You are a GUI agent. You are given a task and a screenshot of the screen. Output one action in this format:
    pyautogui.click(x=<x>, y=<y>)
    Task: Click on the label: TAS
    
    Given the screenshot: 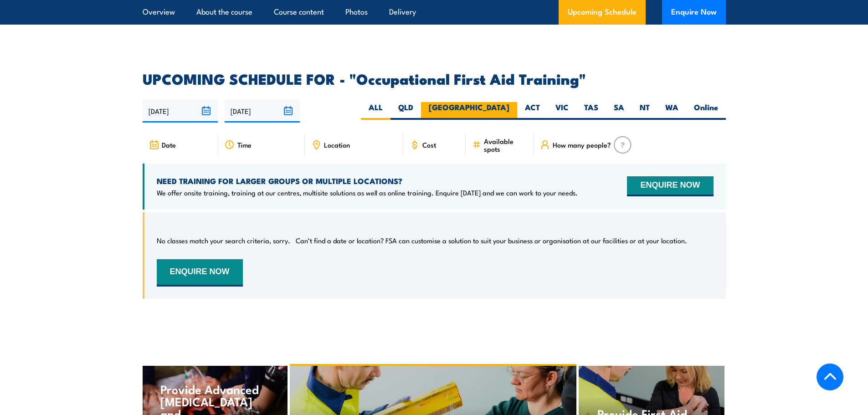 What is the action you would take?
    pyautogui.click(x=591, y=111)
    